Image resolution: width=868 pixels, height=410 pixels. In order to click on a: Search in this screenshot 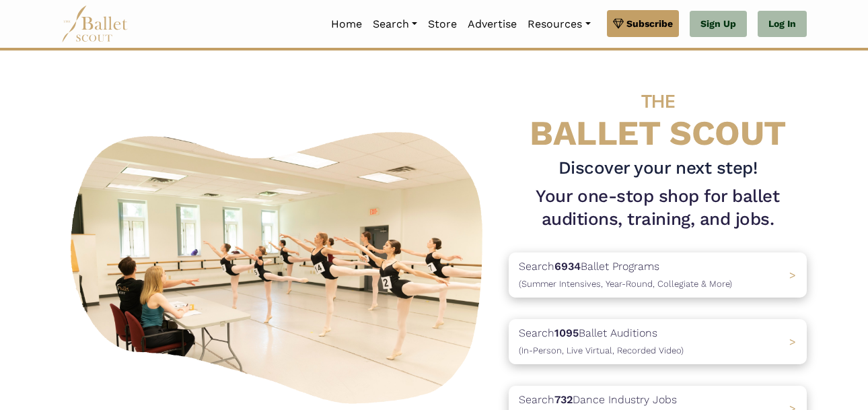, I will do `click(395, 24)`.